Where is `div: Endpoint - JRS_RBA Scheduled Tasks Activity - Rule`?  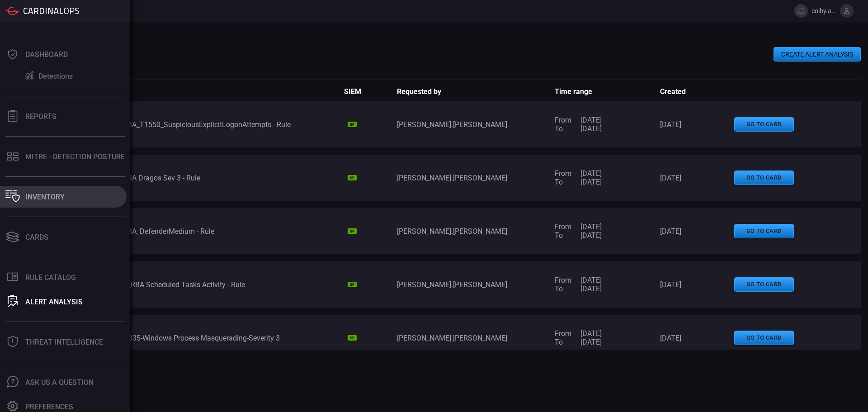 div: Endpoint - JRS_RBA Scheduled Tasks Activity - Rule is located at coordinates (212, 285).